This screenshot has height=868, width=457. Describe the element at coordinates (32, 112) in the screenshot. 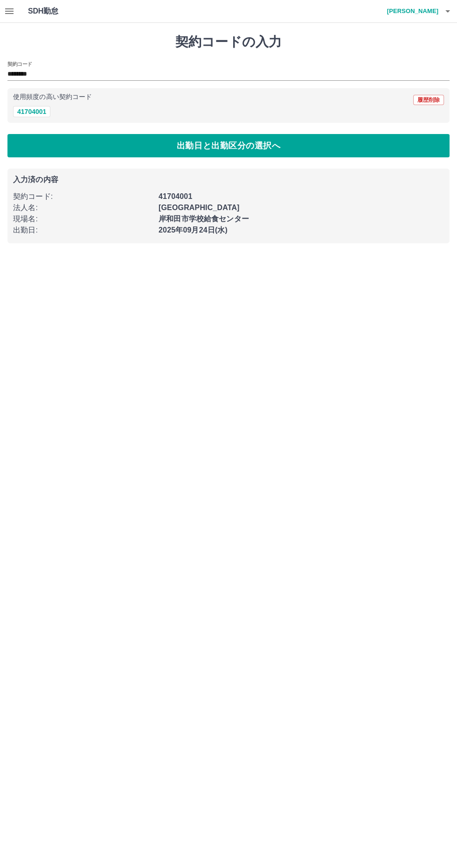

I see `button: 41704001` at that location.